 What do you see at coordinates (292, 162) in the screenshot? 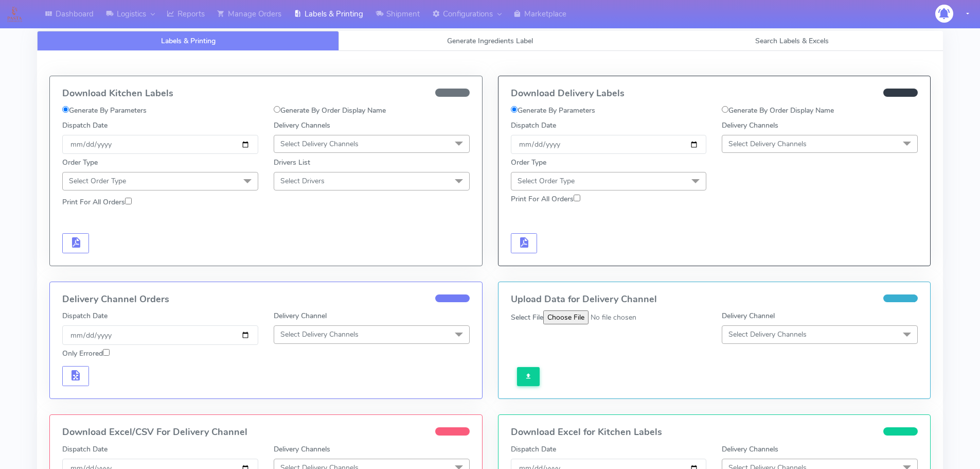
I see `label: Drivers List` at bounding box center [292, 162].